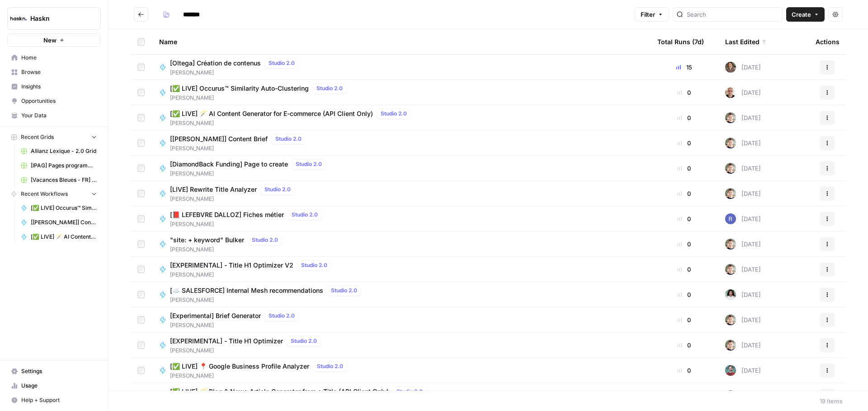 Image resolution: width=868 pixels, height=411 pixels. I want to click on span: Insights, so click(59, 87).